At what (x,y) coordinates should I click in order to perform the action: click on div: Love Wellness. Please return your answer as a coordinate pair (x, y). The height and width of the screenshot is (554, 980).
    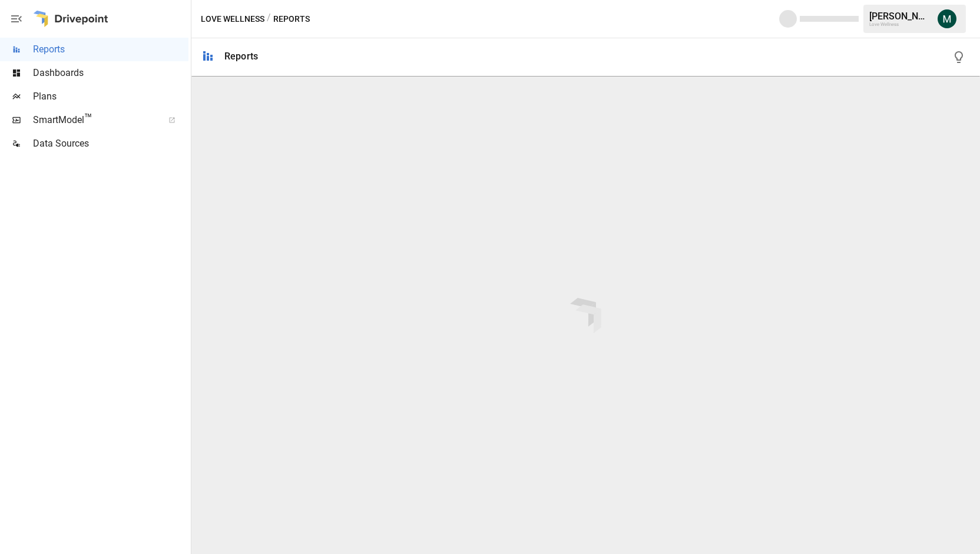
    Looking at the image, I should click on (899, 25).